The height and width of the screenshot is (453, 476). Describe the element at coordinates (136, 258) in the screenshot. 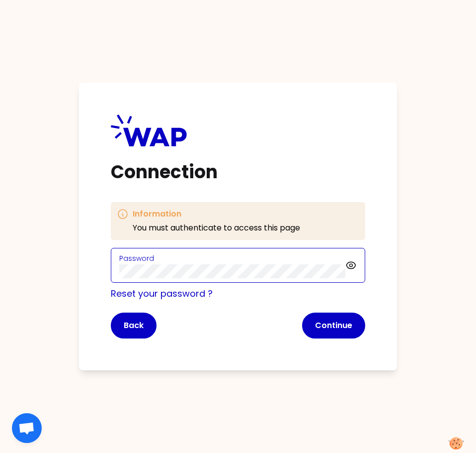

I see `label: Password` at that location.